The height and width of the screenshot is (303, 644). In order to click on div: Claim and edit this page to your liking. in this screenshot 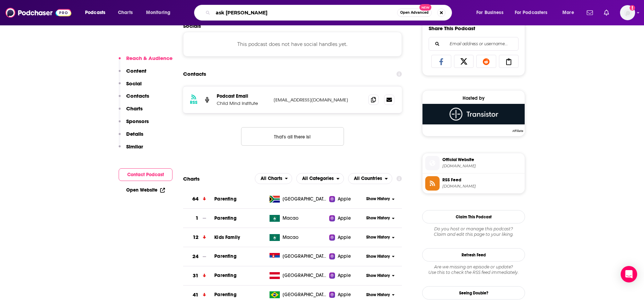, I will do `click(474, 232)`.